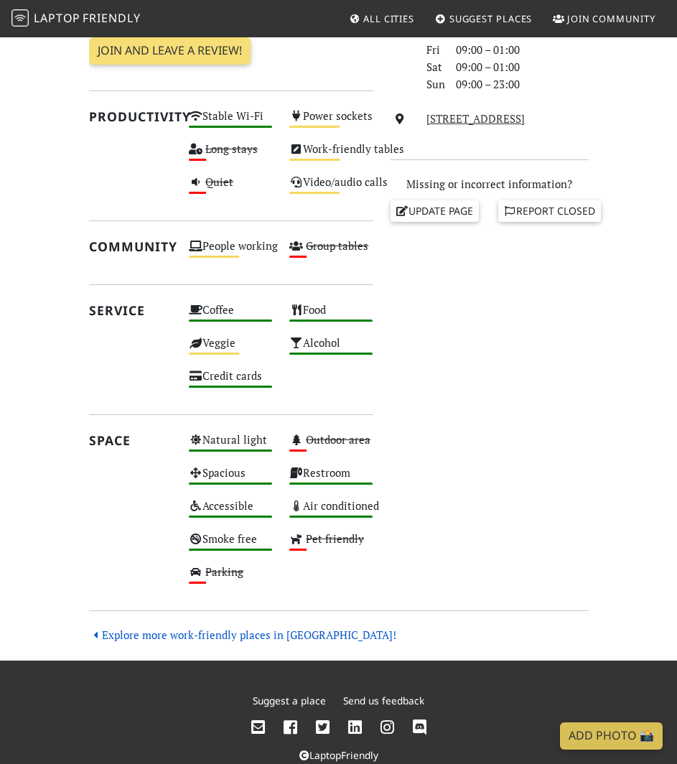 This screenshot has width=677, height=764. Describe the element at coordinates (230, 350) in the screenshot. I see `div: Veggie` at that location.